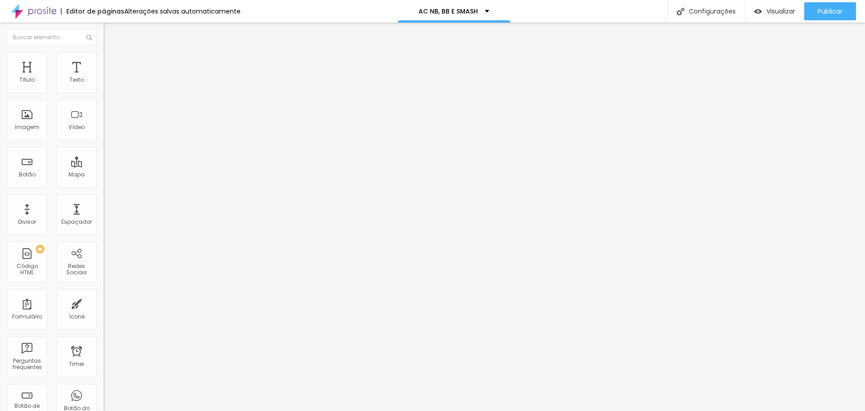  I want to click on div: Perguntas frequentes, so click(27, 364).